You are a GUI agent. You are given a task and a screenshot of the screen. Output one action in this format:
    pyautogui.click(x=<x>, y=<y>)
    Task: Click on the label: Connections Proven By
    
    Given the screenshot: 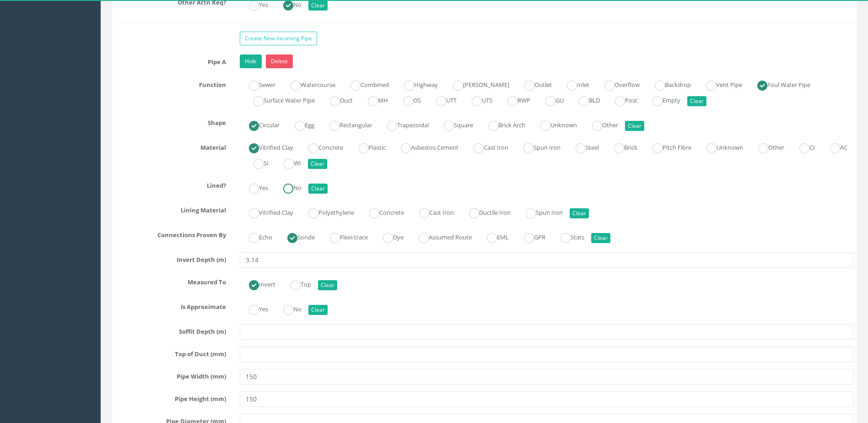 What is the action you would take?
    pyautogui.click(x=170, y=234)
    